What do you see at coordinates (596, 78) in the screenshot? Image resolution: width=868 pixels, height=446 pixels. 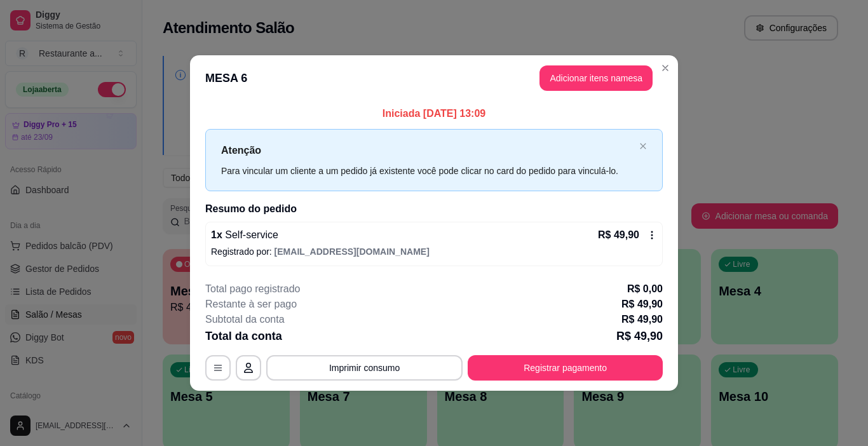 I see `button: Adicionar itens namesa` at bounding box center [596, 78].